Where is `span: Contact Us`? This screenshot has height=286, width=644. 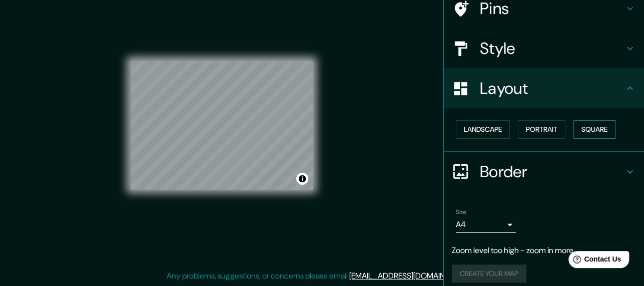
span: Contact Us is located at coordinates (47, 12).